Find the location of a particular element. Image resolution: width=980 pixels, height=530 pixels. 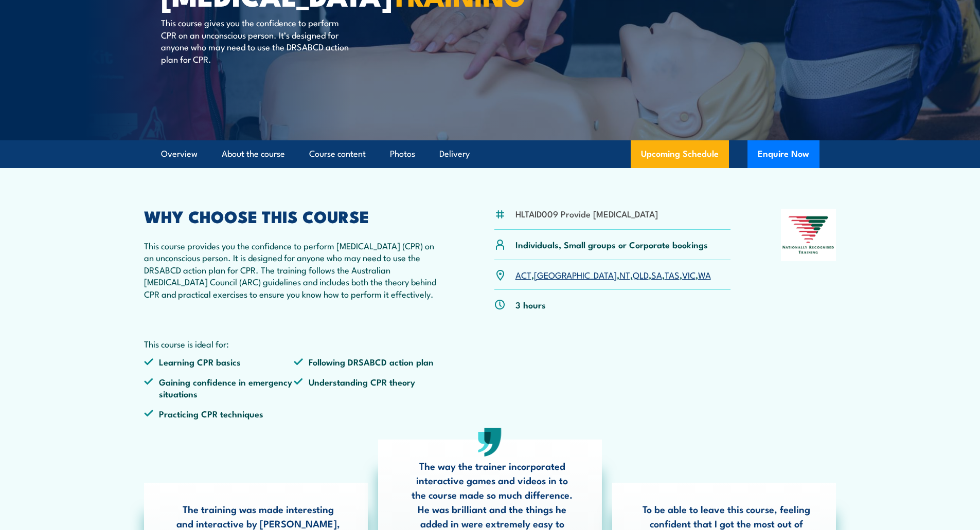

a: NT is located at coordinates (625, 274).